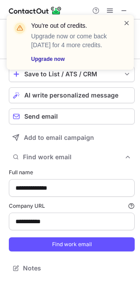  Describe the element at coordinates (20, 28) in the screenshot. I see `img: warning` at that location.